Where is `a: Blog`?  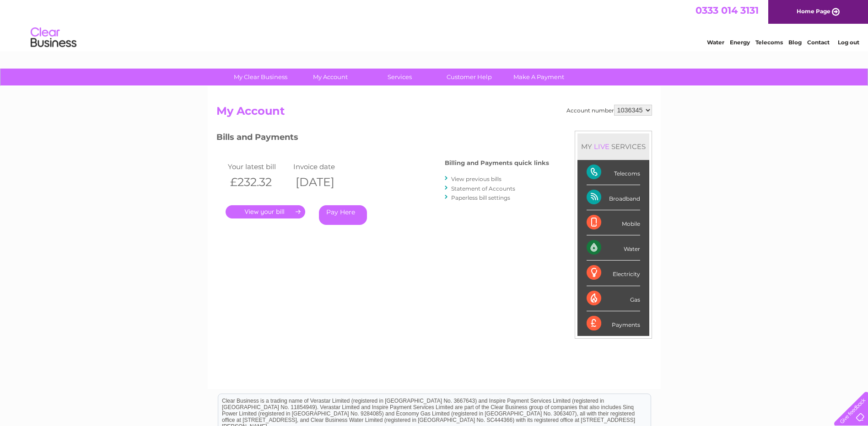 a: Blog is located at coordinates (795, 42).